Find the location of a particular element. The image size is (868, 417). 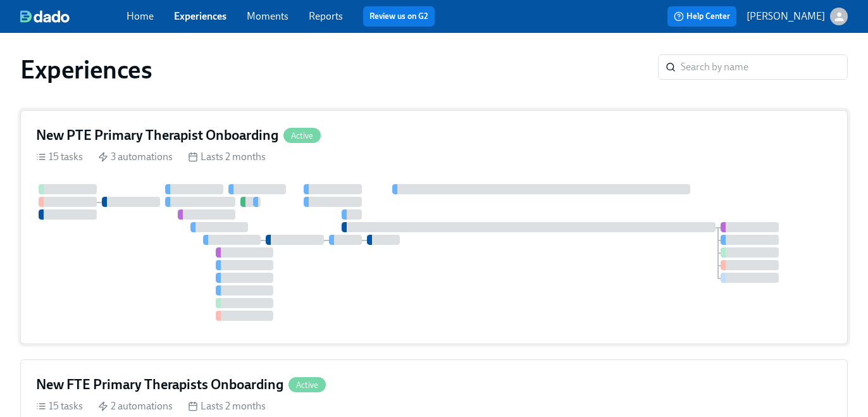

a: Review us on G2 is located at coordinates (399, 17).